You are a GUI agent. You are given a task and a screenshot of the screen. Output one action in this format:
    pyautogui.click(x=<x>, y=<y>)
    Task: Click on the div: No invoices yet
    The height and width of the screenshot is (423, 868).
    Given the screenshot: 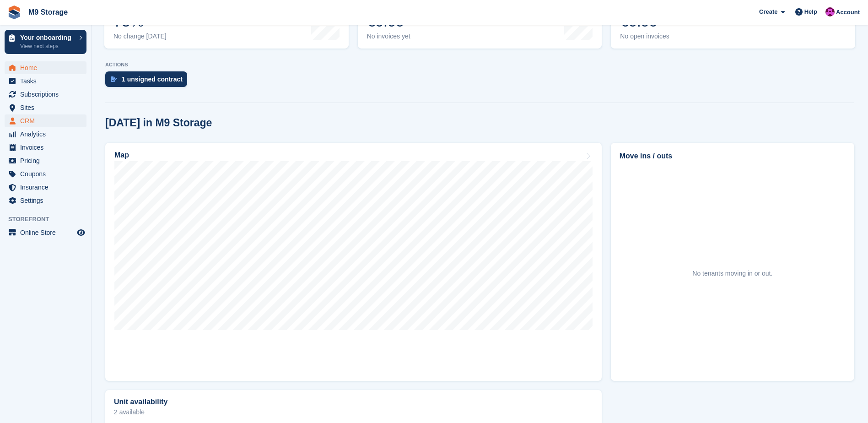 What is the action you would take?
    pyautogui.click(x=401, y=36)
    